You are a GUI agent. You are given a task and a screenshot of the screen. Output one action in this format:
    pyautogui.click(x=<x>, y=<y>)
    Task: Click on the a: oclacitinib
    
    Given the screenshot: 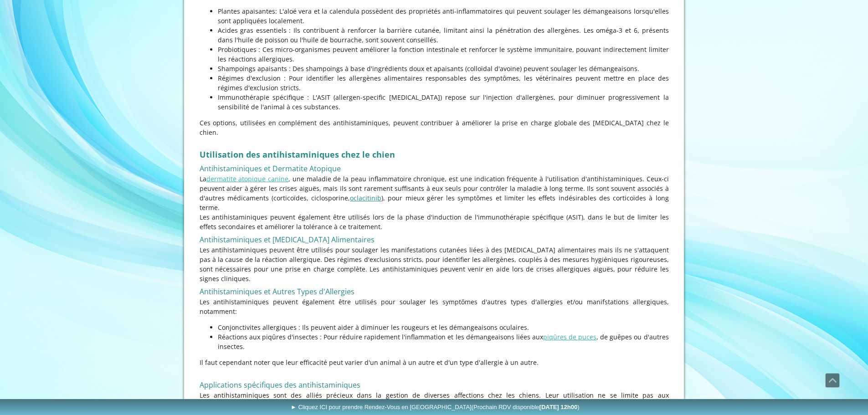 What is the action you would take?
    pyautogui.click(x=365, y=198)
    